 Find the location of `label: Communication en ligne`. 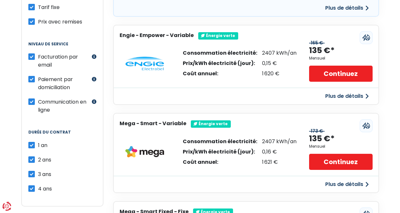

label: Communication en ligne is located at coordinates (64, 106).